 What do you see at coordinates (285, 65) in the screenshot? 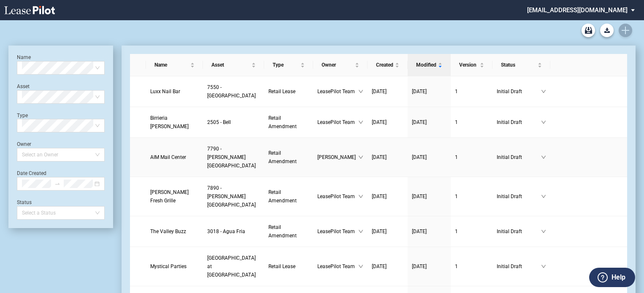
I see `span: Type` at bounding box center [285, 65].